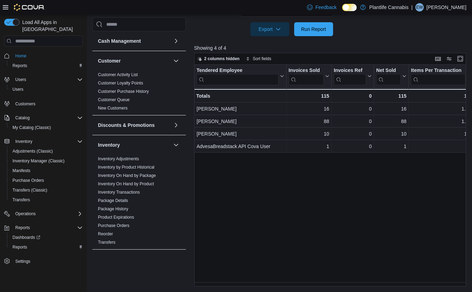  I want to click on img: Cova, so click(29, 7).